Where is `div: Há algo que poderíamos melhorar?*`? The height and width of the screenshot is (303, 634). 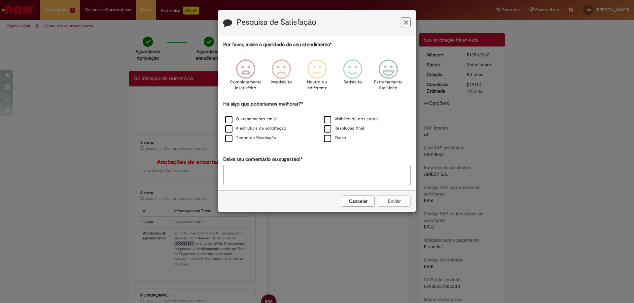 div: Há algo que poderíamos melhorar?* is located at coordinates (317, 122).